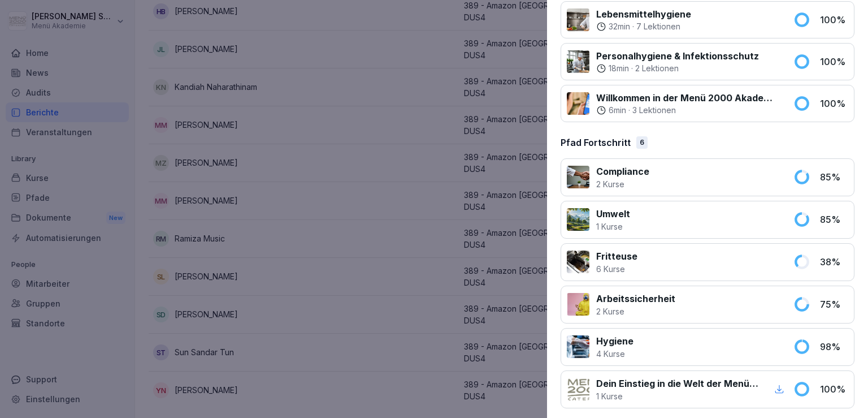 Image resolution: width=868 pixels, height=418 pixels. What do you see at coordinates (654, 110) in the screenshot?
I see `p: 3 Lektionen` at bounding box center [654, 110].